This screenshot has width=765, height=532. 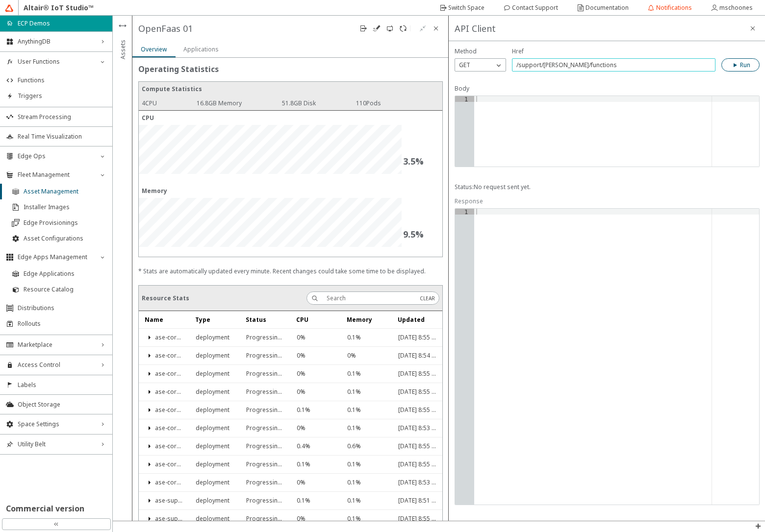 What do you see at coordinates (56, 425) in the screenshot?
I see `span: Space Settings` at bounding box center [56, 425].